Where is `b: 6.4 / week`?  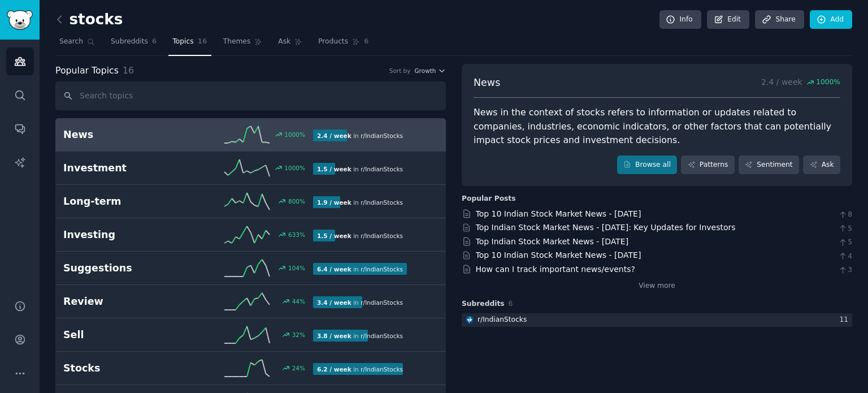 b: 6.4 / week is located at coordinates (334, 270).